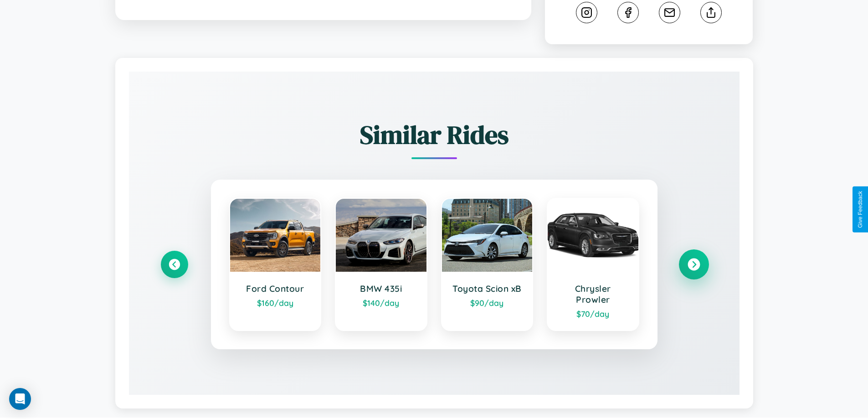 The image size is (868, 419). I want to click on a: Toyota Scion xB$90/day, so click(487, 264).